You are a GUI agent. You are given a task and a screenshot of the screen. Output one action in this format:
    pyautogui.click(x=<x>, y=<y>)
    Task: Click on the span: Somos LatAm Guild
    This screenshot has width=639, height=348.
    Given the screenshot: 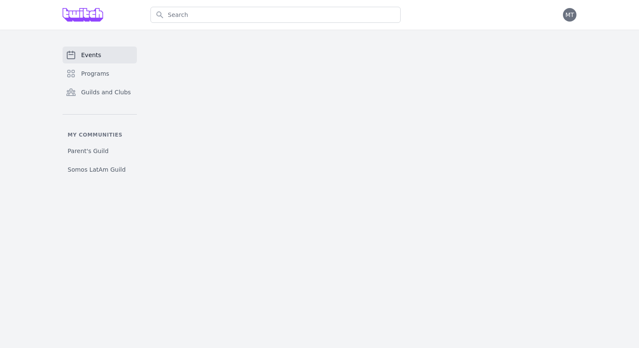 What is the action you would take?
    pyautogui.click(x=96, y=169)
    